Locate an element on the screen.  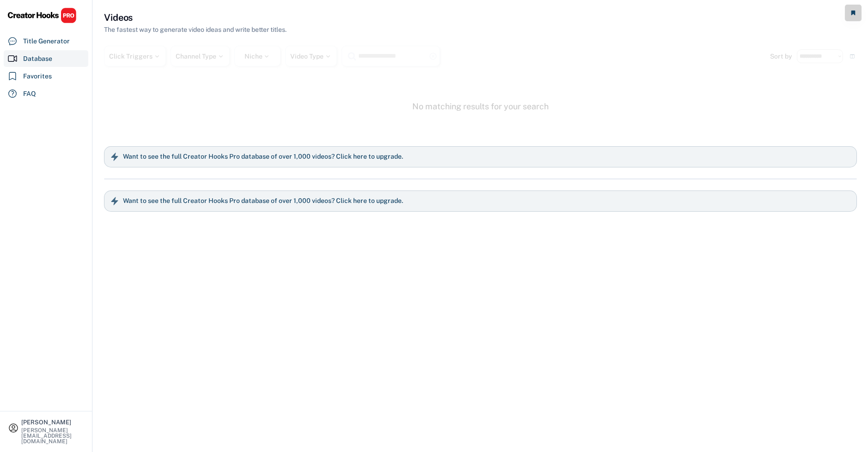
div: Title Generator is located at coordinates (46, 42).